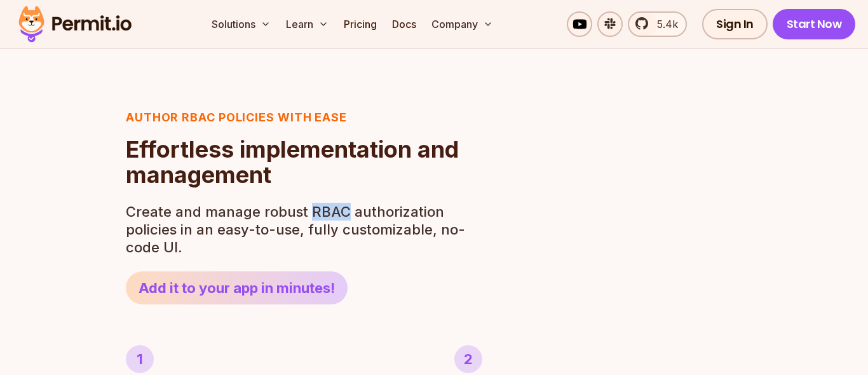 The height and width of the screenshot is (375, 868). I want to click on a: Pricing, so click(360, 24).